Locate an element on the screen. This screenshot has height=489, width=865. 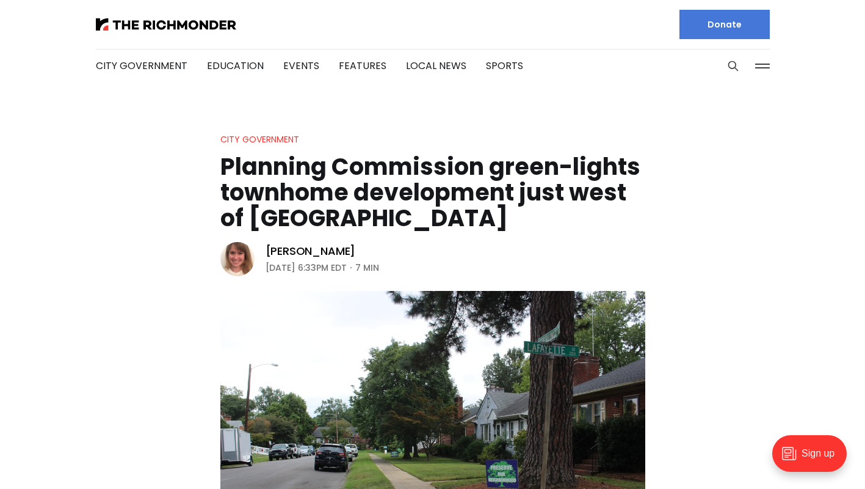
span: 7 min is located at coordinates (367, 268).